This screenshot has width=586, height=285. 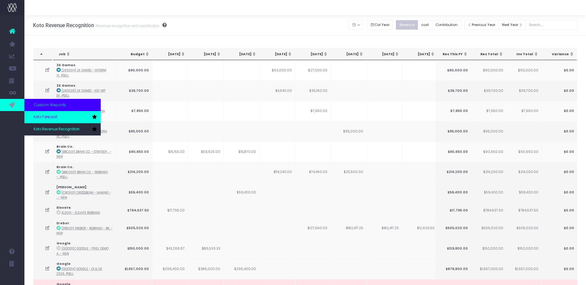 I want to click on strong: 2K Games, so click(x=66, y=85).